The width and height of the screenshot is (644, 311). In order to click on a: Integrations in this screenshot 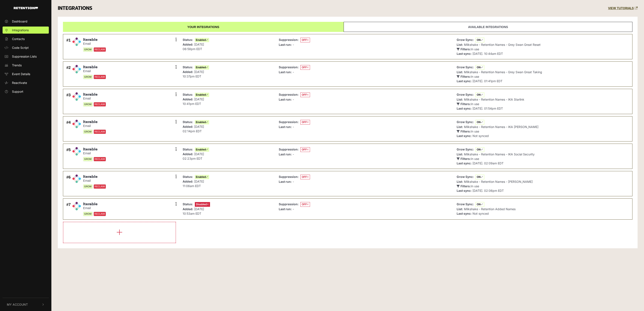, I will do `click(25, 30)`.